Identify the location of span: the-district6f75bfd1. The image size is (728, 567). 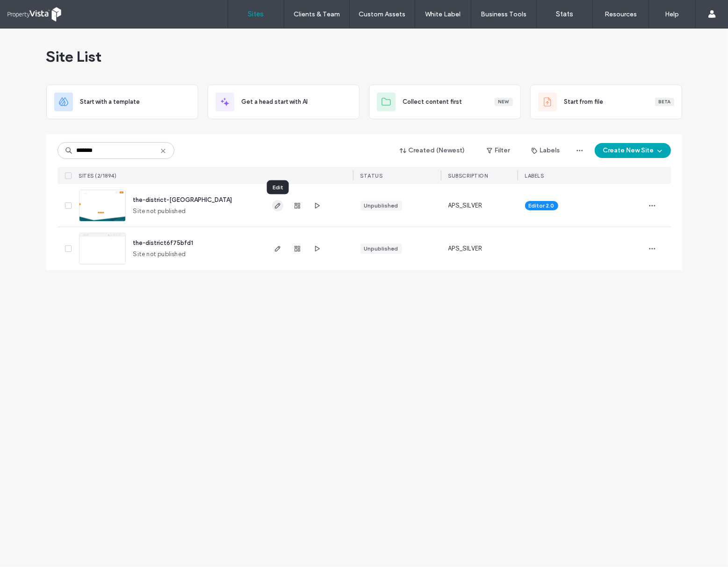
(163, 242).